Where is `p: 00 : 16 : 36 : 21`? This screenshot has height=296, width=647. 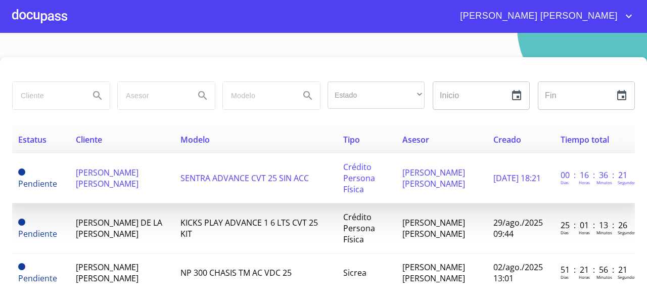
p: 00 : 16 : 36 : 21 is located at coordinates (595, 175).